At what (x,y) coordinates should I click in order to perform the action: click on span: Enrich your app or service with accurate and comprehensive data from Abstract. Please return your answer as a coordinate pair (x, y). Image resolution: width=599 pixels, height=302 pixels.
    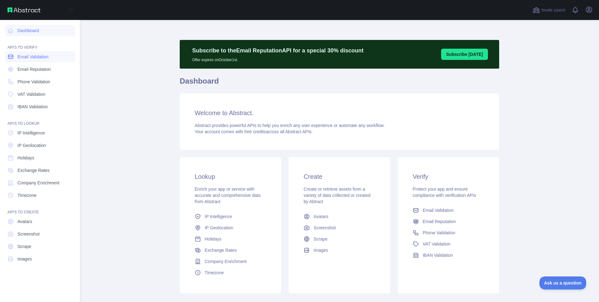
    Looking at the image, I should click on (228, 195).